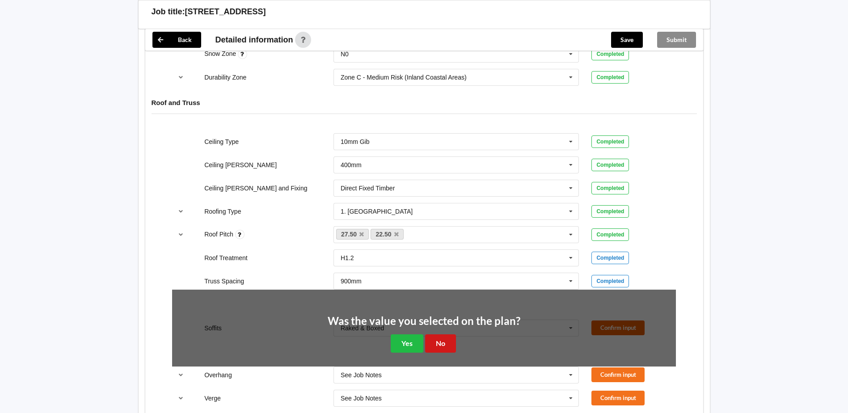  Describe the element at coordinates (355, 142) in the screenshot. I see `div: 10mm Gib` at that location.